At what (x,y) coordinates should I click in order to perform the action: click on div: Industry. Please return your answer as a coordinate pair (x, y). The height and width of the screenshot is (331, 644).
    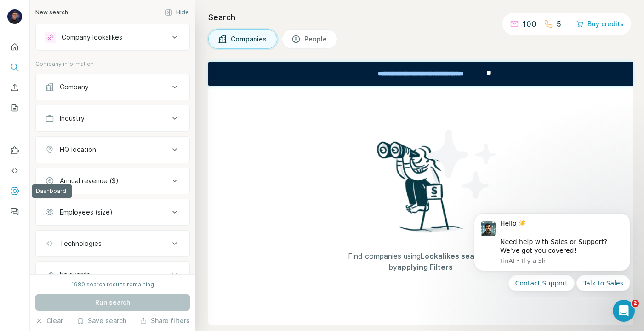
    Looking at the image, I should click on (72, 118).